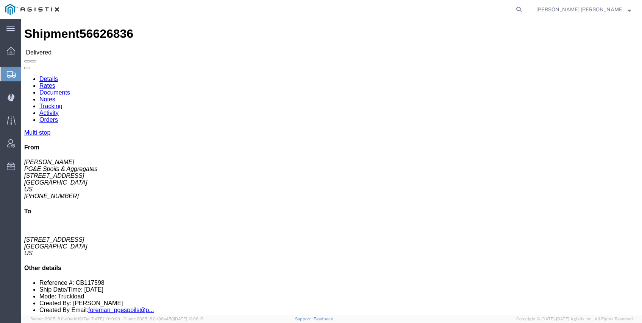 This screenshot has width=642, height=323. Describe the element at coordinates (75, 319) in the screenshot. I see `span: Server: 2025.18.0-a0edd1917ac` at that location.